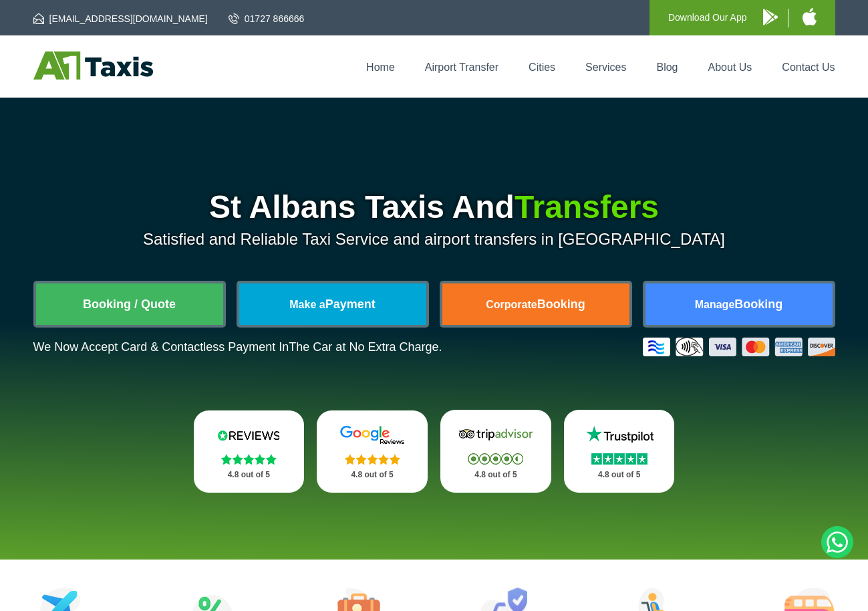  Describe the element at coordinates (267, 19) in the screenshot. I see `a: 01727 866666` at that location.